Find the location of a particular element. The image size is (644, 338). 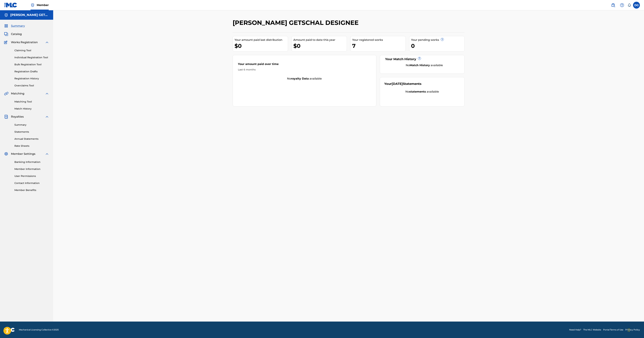

a: Claiming Tool is located at coordinates (32, 50).